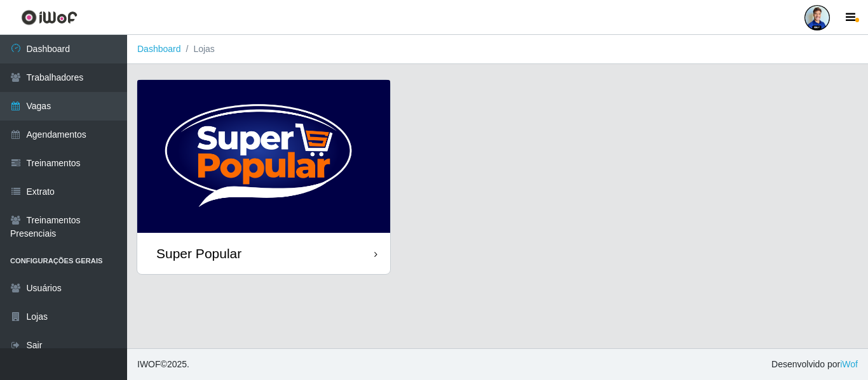  I want to click on span: © 2025 ., so click(163, 364).